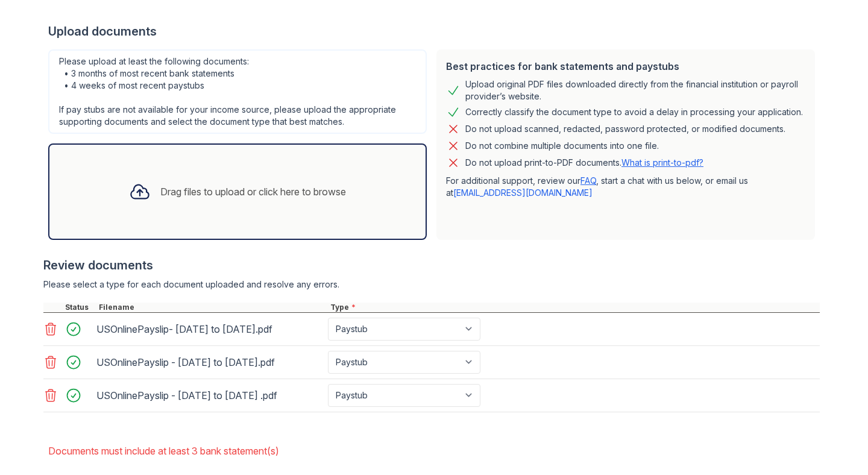 The width and height of the screenshot is (868, 475). Describe the element at coordinates (253, 192) in the screenshot. I see `div: Drag files to upload or click here to browse` at that location.